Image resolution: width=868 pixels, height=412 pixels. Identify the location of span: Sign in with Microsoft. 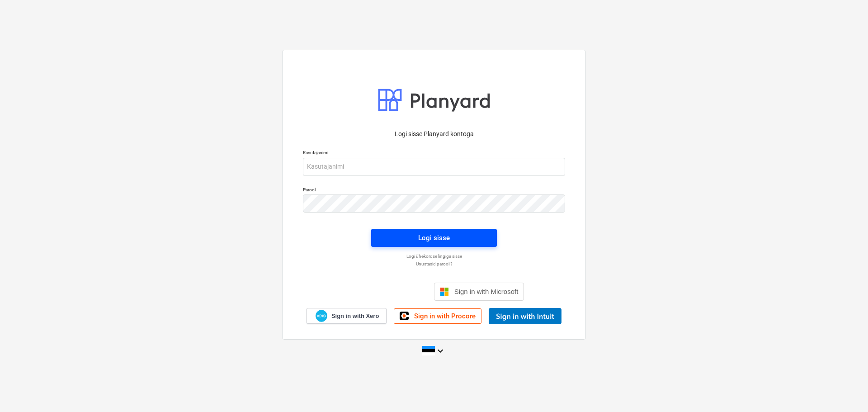
(486, 291).